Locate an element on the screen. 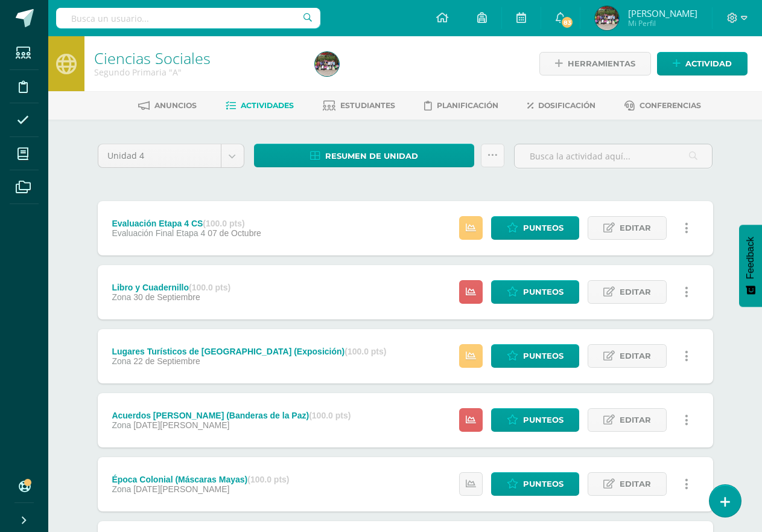 This screenshot has height=532, width=762. span: 30 de Septiembre is located at coordinates (166, 297).